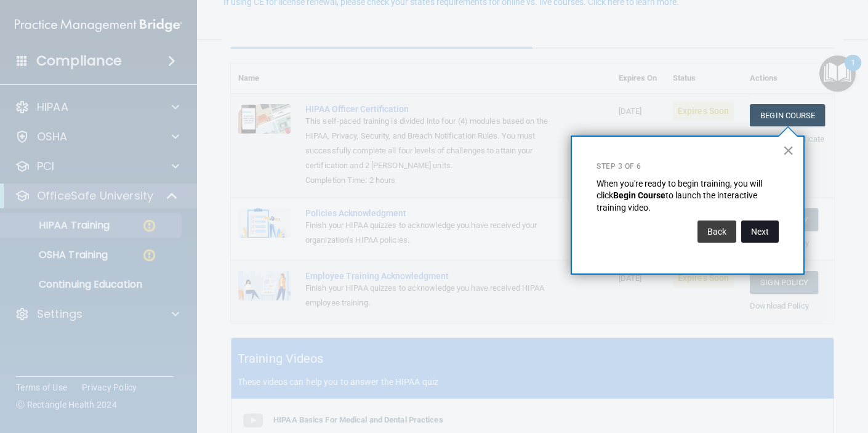 This screenshot has width=868, height=433. I want to click on a: Begin Course, so click(787, 115).